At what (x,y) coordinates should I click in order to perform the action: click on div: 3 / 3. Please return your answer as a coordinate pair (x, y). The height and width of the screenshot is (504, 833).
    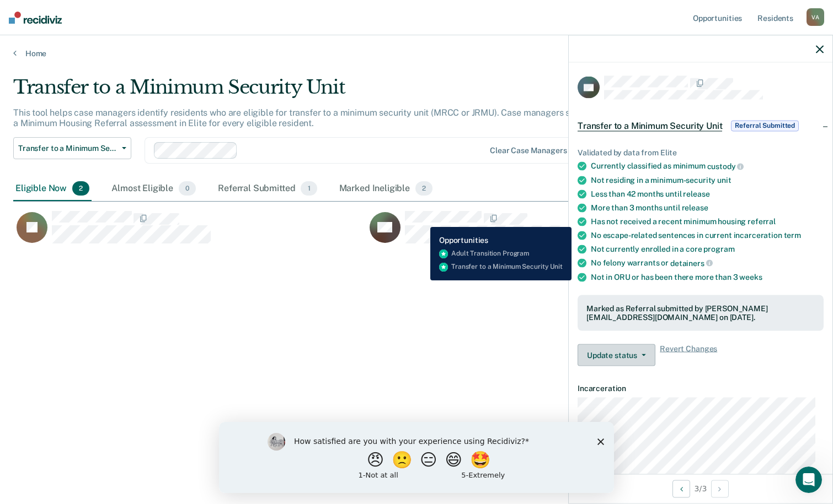
    Looking at the image, I should click on (700, 488).